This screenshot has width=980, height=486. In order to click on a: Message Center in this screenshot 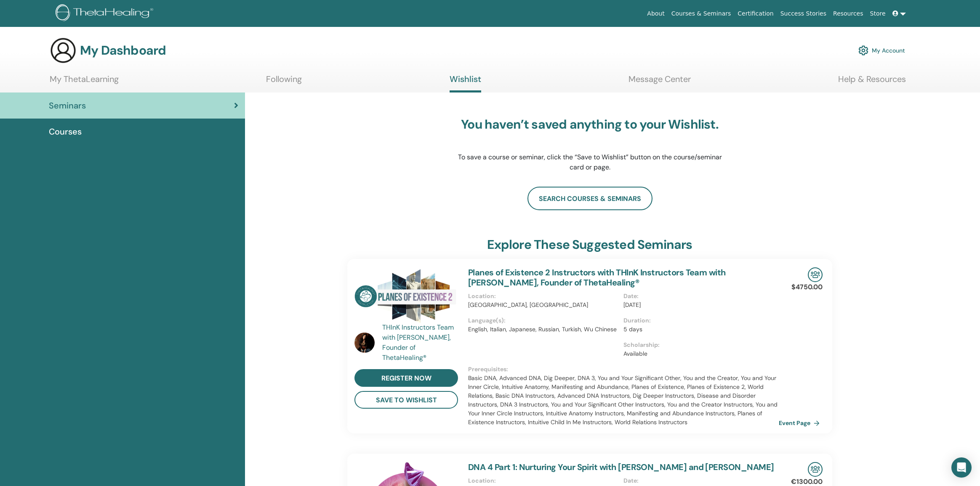, I will do `click(660, 82)`.